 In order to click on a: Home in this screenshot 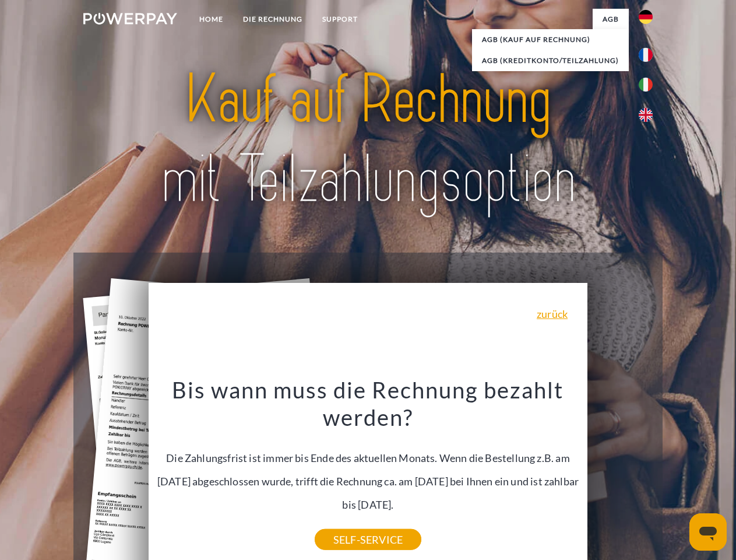, I will do `click(211, 19)`.